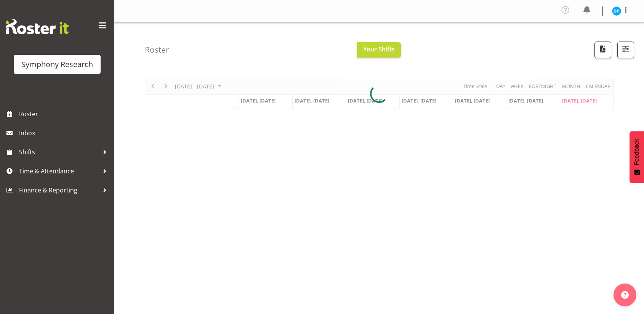  Describe the element at coordinates (59, 190) in the screenshot. I see `span: Finance & Reporting` at that location.